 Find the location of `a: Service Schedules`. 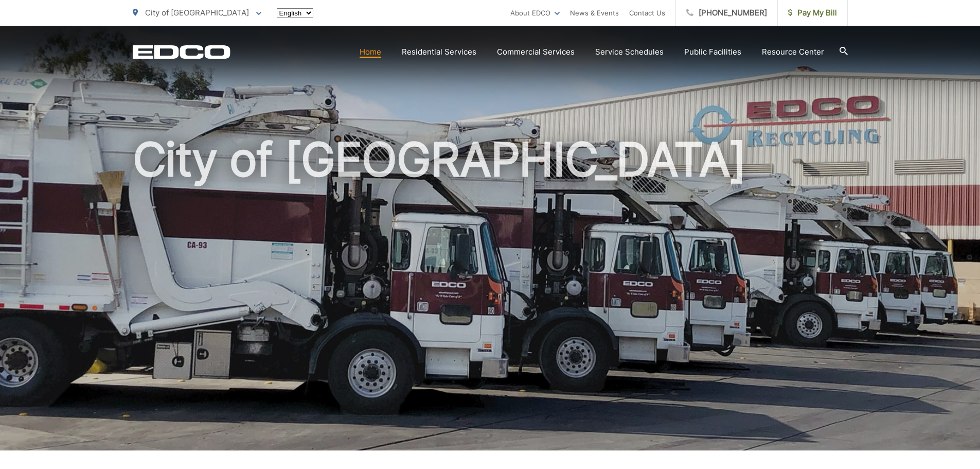

a: Service Schedules is located at coordinates (630, 52).